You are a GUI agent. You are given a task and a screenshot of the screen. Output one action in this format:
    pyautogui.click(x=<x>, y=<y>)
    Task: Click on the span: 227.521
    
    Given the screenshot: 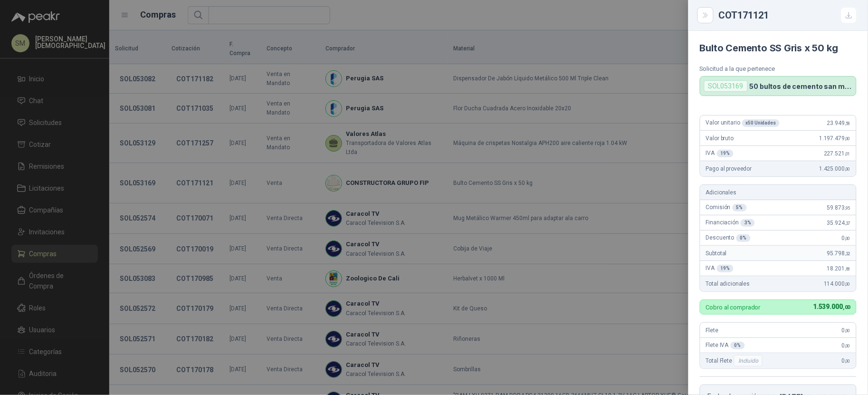 What is the action you would take?
    pyautogui.click(x=837, y=153)
    